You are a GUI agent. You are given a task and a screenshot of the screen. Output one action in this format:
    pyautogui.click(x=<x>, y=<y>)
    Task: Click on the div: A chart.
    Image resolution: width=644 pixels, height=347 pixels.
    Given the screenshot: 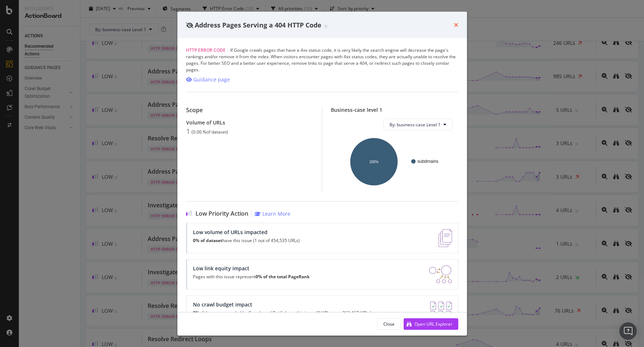 What is the action you would take?
    pyautogui.click(x=393, y=161)
    